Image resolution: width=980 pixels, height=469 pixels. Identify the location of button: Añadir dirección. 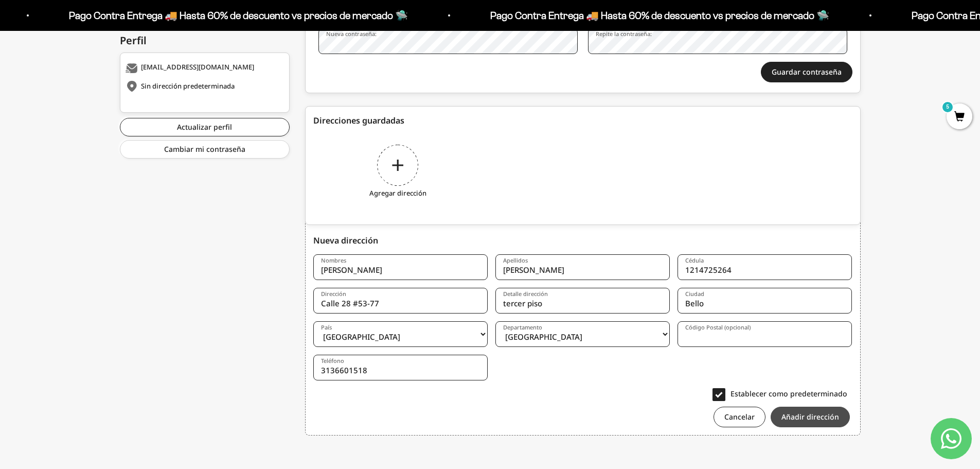
(810, 417).